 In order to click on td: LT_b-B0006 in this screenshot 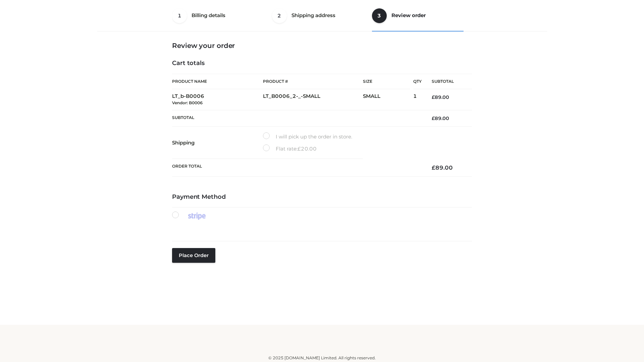, I will do `click(217, 99)`.